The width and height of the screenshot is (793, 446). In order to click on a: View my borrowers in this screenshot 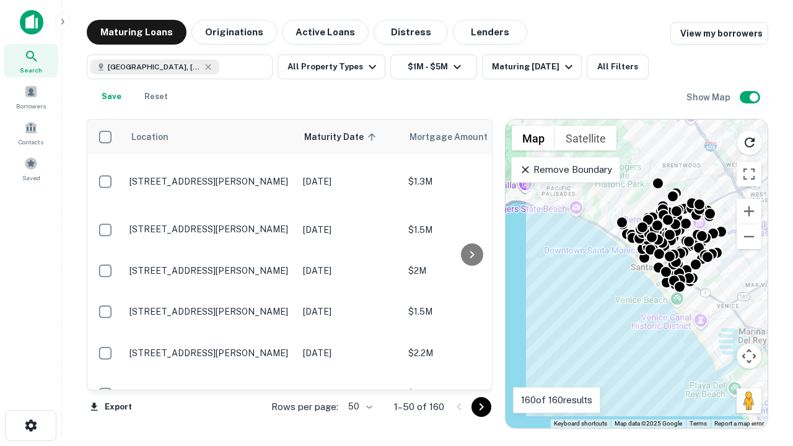, I will do `click(719, 33)`.